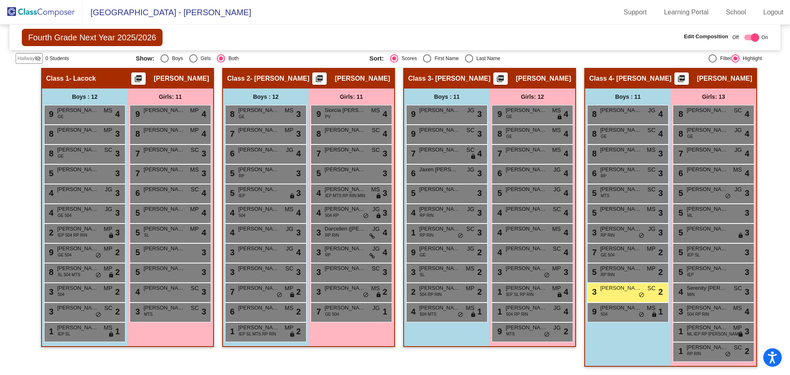 This screenshot has width=790, height=375. What do you see at coordinates (605, 196) in the screenshot?
I see `span: MTS` at bounding box center [605, 196].